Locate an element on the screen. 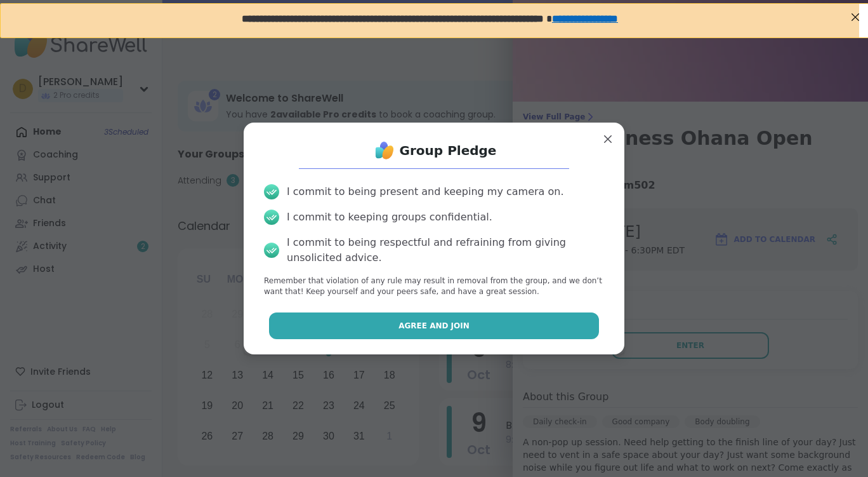 The image size is (868, 477). h1: Group Pledge is located at coordinates (448, 151).